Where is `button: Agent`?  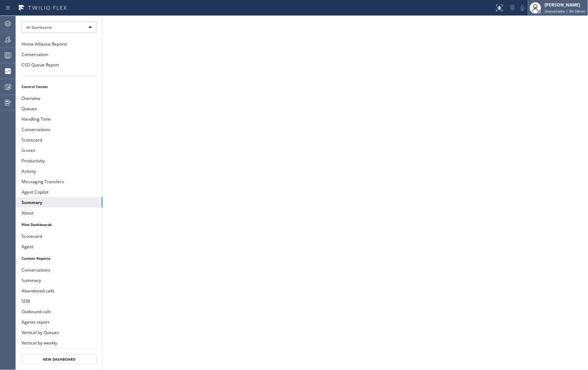 button: Agent is located at coordinates (59, 246).